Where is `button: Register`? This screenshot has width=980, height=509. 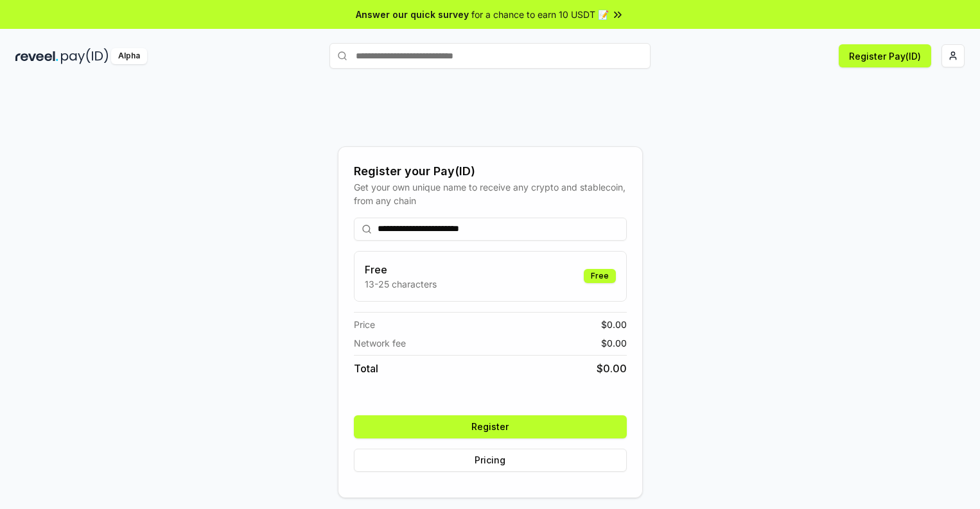 button: Register is located at coordinates (490, 427).